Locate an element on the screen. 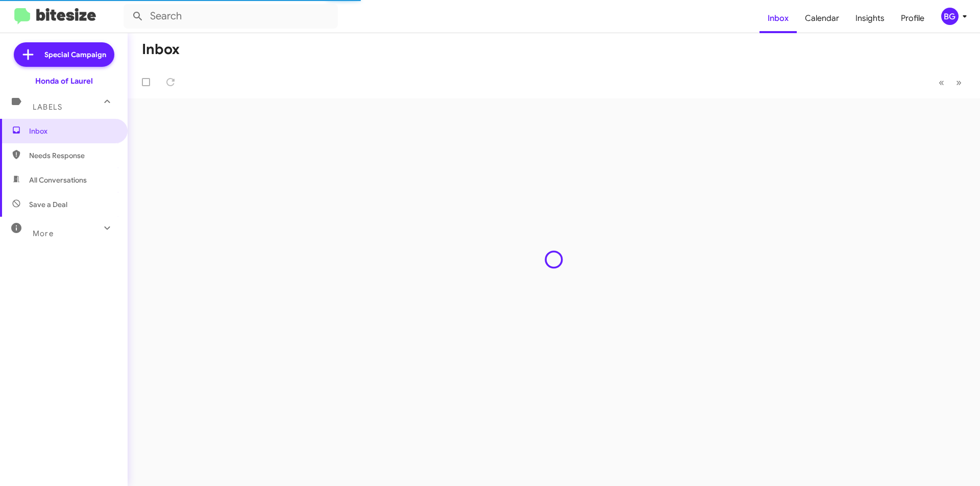 Image resolution: width=980 pixels, height=486 pixels. input: Search is located at coordinates (231, 16).